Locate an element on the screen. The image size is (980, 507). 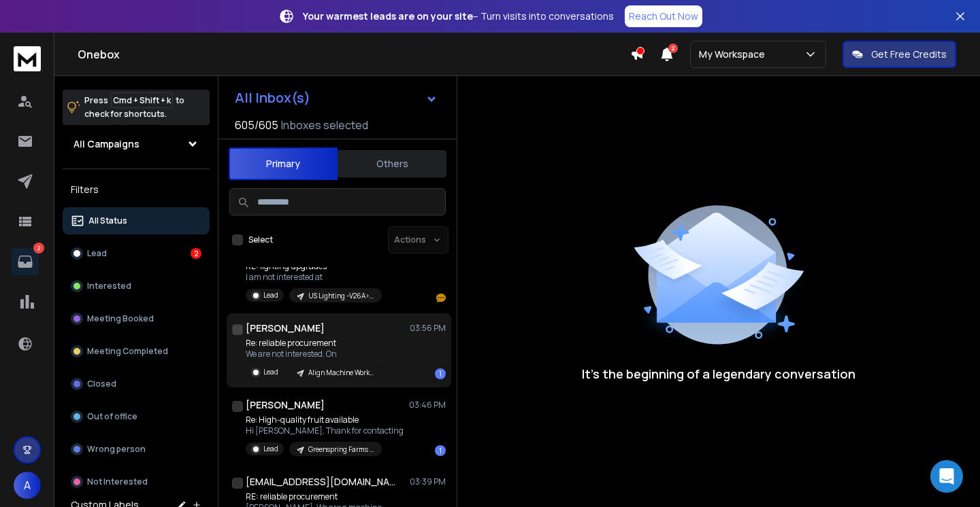
button: Closed is located at coordinates (136, 385).